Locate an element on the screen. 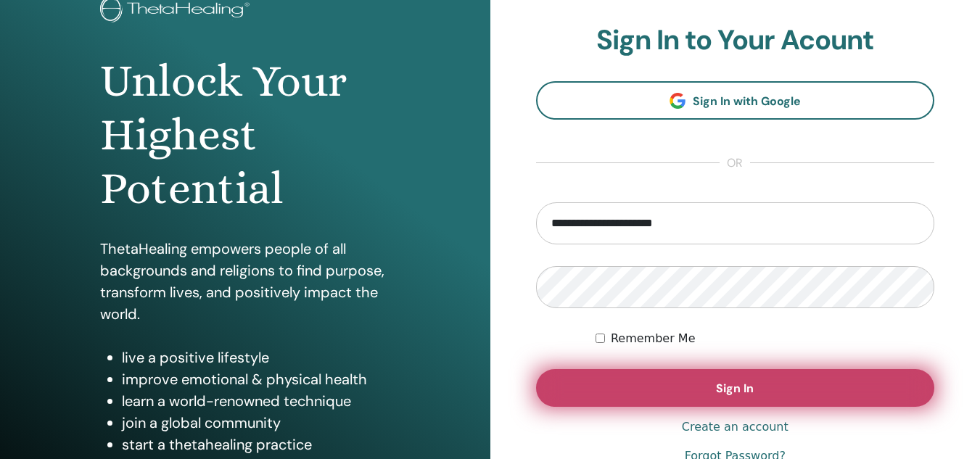 The image size is (980, 459). li: learn a world-renowned technique is located at coordinates (256, 401).